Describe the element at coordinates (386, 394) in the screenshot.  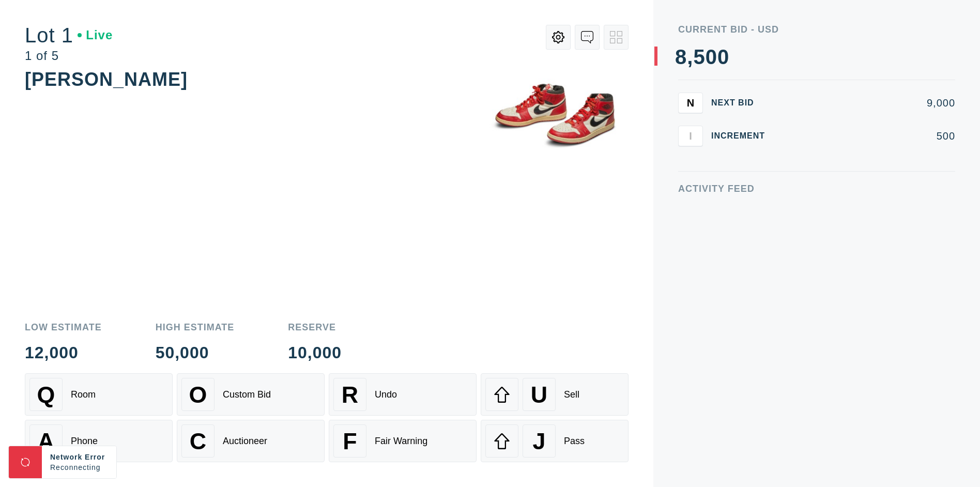
I see `div: Undo` at that location.